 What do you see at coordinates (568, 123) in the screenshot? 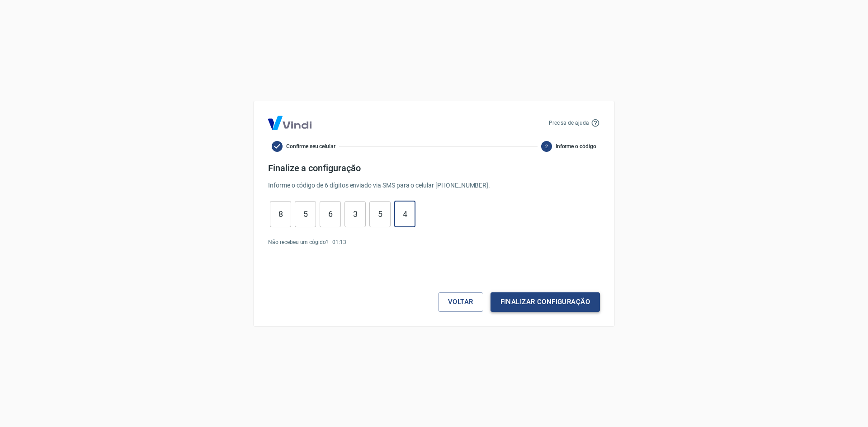
I see `p: Precisa de ajuda` at bounding box center [568, 123].